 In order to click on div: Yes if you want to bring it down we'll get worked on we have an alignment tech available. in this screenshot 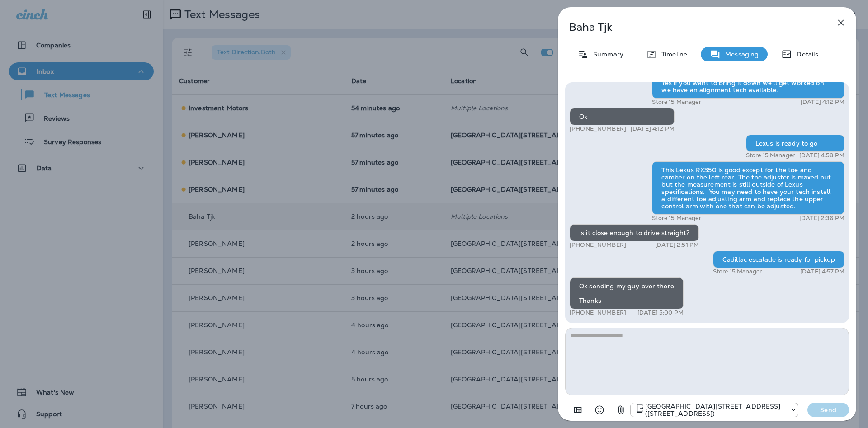, I will do `click(748, 86)`.